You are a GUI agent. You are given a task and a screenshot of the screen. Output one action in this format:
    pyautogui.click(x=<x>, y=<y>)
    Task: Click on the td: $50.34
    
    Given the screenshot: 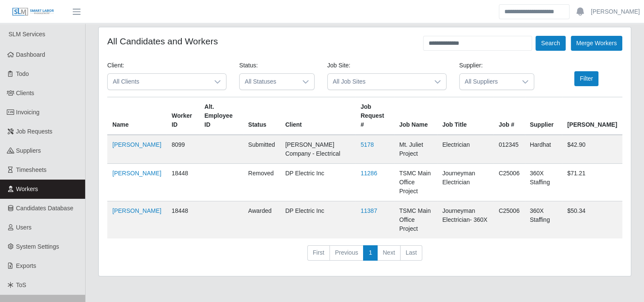 What is the action you would take?
    pyautogui.click(x=592, y=220)
    